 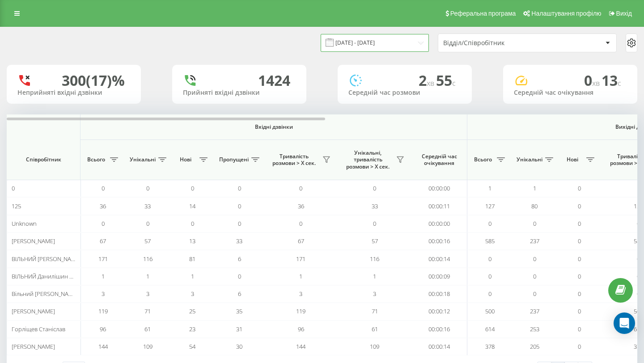 What do you see at coordinates (274, 80) in the screenshot?
I see `div: 1424` at bounding box center [274, 80].